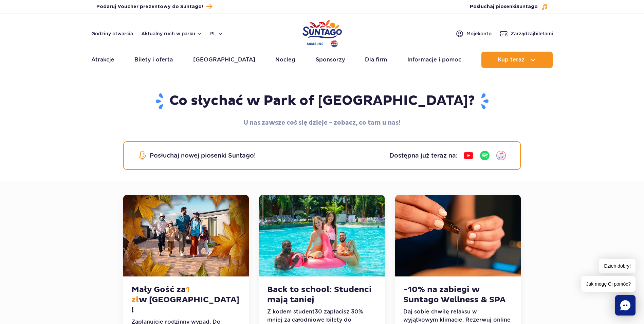 Image resolution: width=644 pixels, height=324 pixels. I want to click on span: Zarządzaj biletami, so click(532, 34).